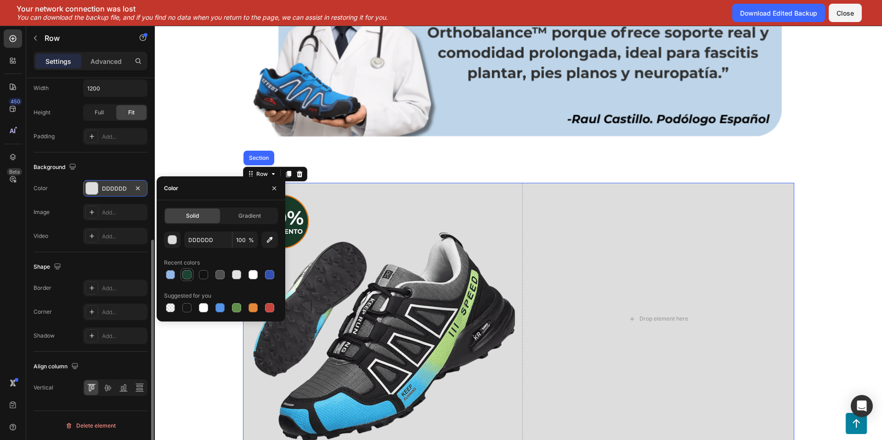 This screenshot has height=440, width=882. I want to click on button: Delete element, so click(90, 426).